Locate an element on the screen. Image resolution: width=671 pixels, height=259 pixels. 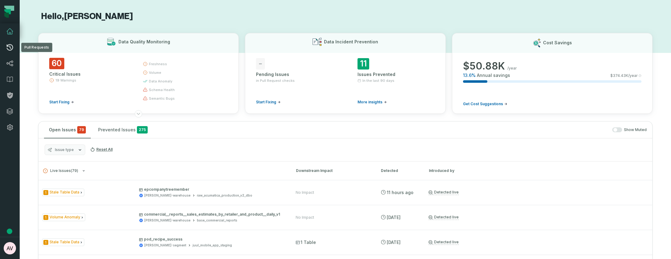
span: schema health is located at coordinates (162, 90).